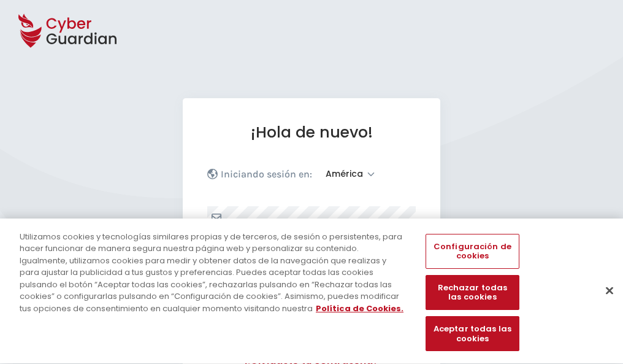  I want to click on p: Iniciando sesión en:, so click(266, 174).